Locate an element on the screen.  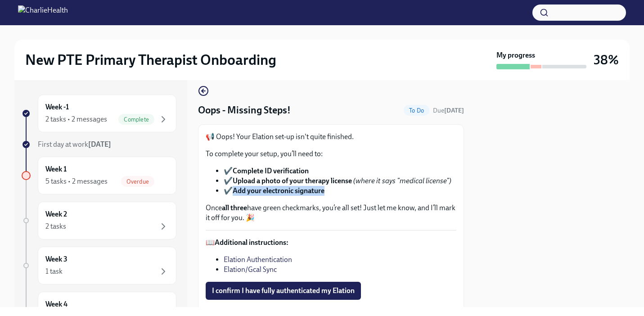
img: CharlieHealth is located at coordinates (43, 13).